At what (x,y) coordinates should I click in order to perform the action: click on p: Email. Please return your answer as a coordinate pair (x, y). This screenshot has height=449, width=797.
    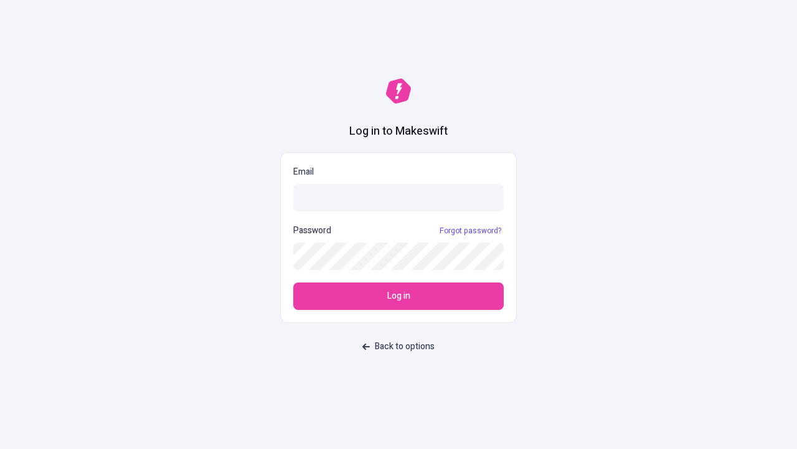
    Looking at the image, I should click on (399, 172).